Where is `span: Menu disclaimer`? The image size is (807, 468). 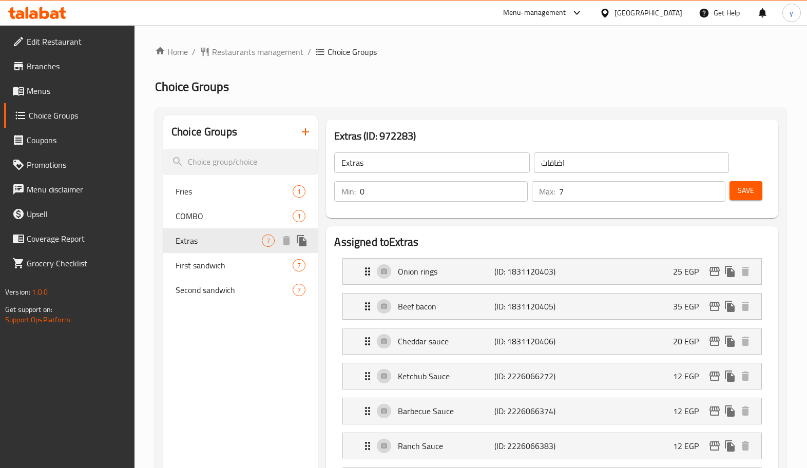
span: Menu disclaimer is located at coordinates (76, 189).